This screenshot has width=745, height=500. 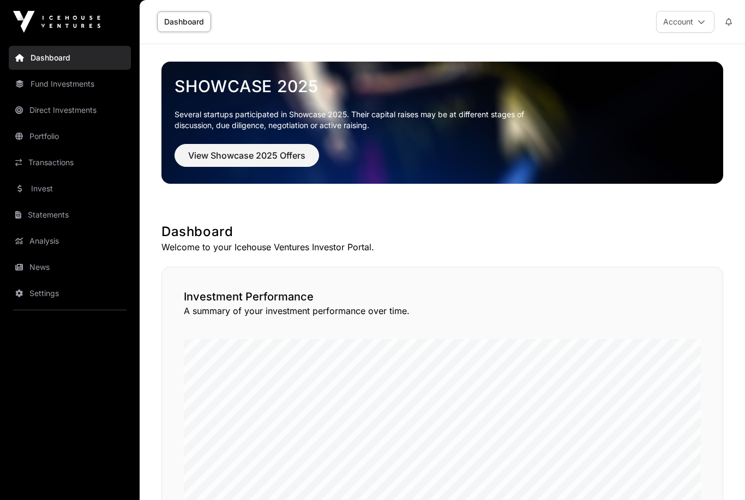 I want to click on img: Icehouse Ventures Logo, so click(x=57, y=22).